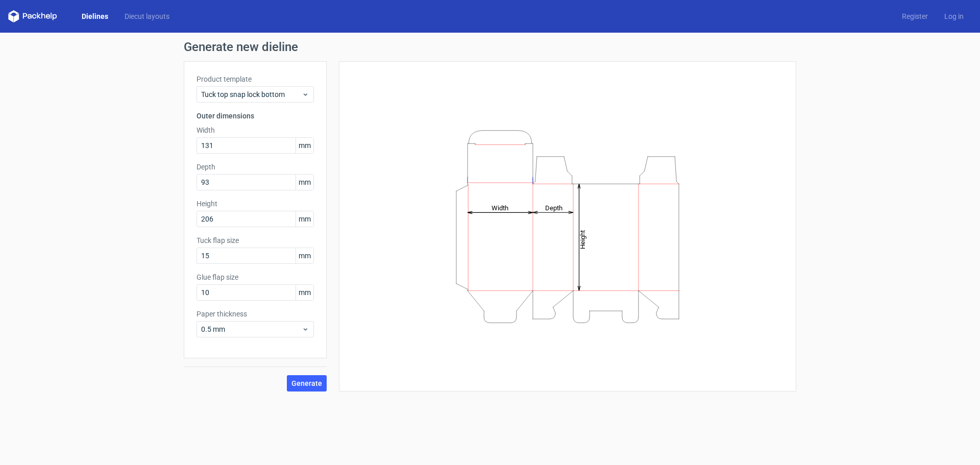 The width and height of the screenshot is (980, 465). What do you see at coordinates (914, 17) in the screenshot?
I see `a: Register` at bounding box center [914, 17].